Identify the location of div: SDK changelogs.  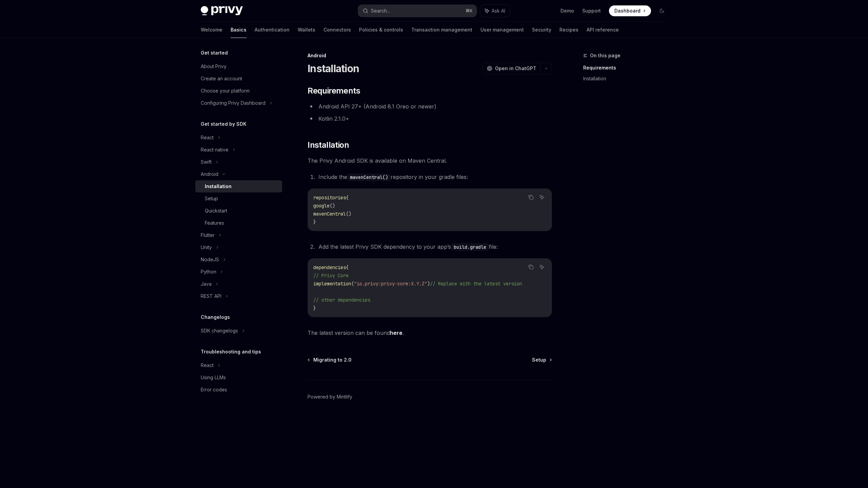
(220, 330).